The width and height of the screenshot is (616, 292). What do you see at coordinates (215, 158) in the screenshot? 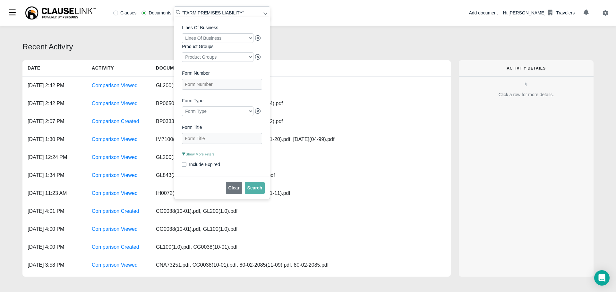
I see `div: GL200(1.0).pdf, CG0038(10-01).pdf` at bounding box center [215, 158].